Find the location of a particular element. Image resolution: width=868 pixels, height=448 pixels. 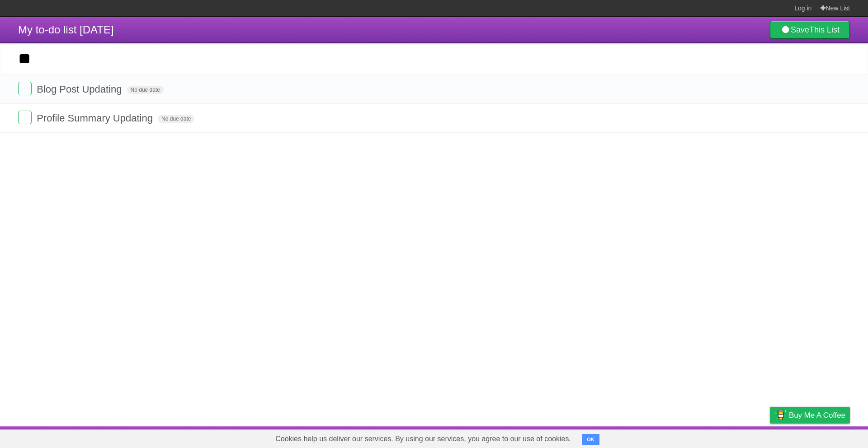

span: Buy me a coffee is located at coordinates (817, 415).